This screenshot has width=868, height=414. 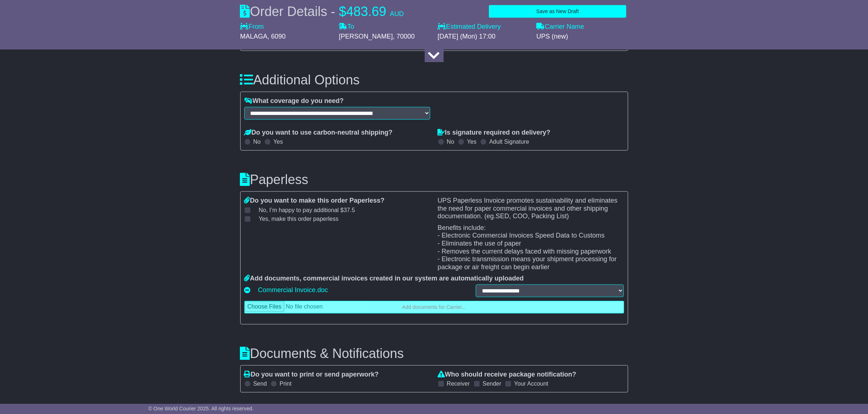 What do you see at coordinates (531, 248) in the screenshot?
I see `p: Benefits include: - Electronic Commercial Invoices Speed Data to Customs - Eliminates the use of ...` at bounding box center [531, 248].